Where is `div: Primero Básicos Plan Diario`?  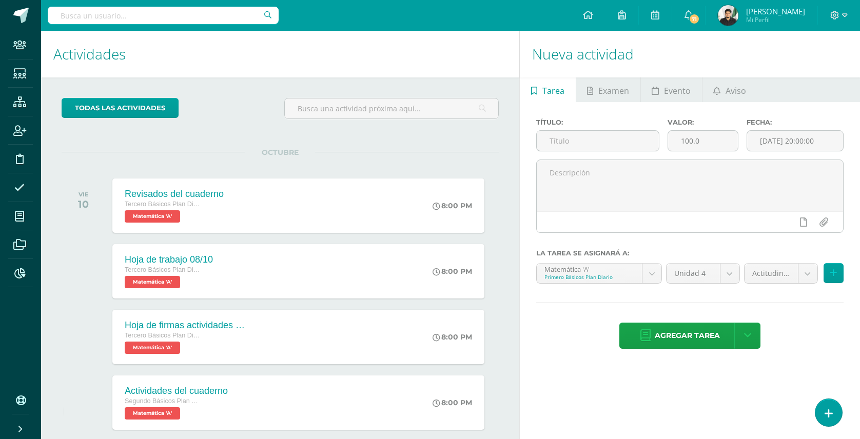
div: Primero Básicos Plan Diario is located at coordinates (589, 277).